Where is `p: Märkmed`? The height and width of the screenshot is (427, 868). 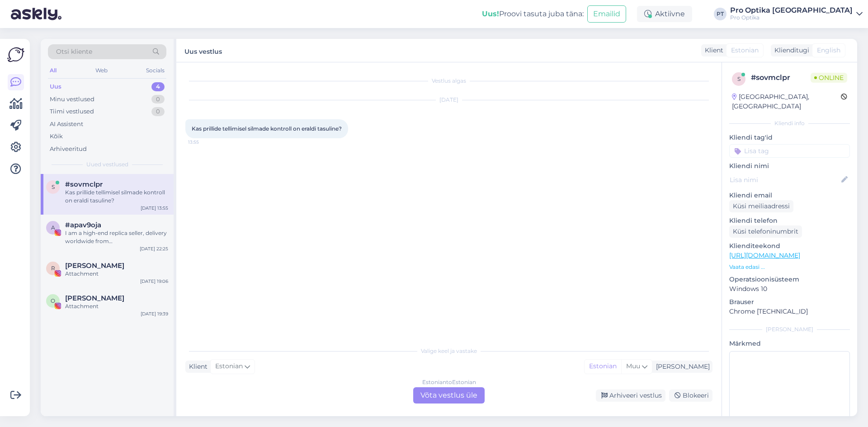 p: Märkmed is located at coordinates (790, 343).